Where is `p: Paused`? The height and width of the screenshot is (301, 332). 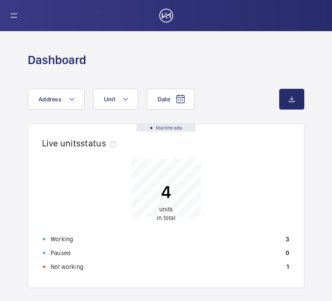
p: Paused is located at coordinates (61, 253).